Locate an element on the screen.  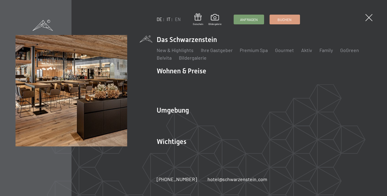
a: Anfragen is located at coordinates (249, 19).